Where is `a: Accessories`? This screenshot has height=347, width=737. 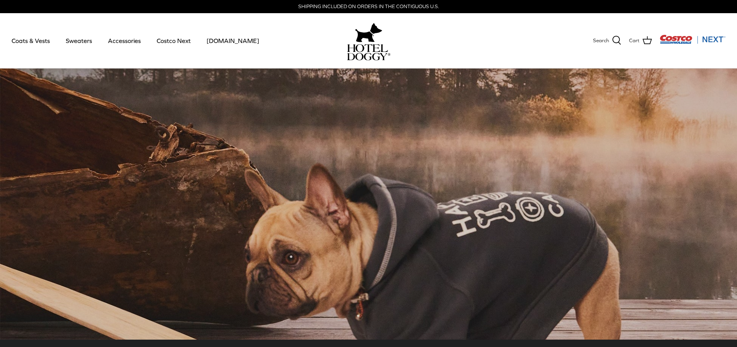
a: Accessories is located at coordinates (124, 41).